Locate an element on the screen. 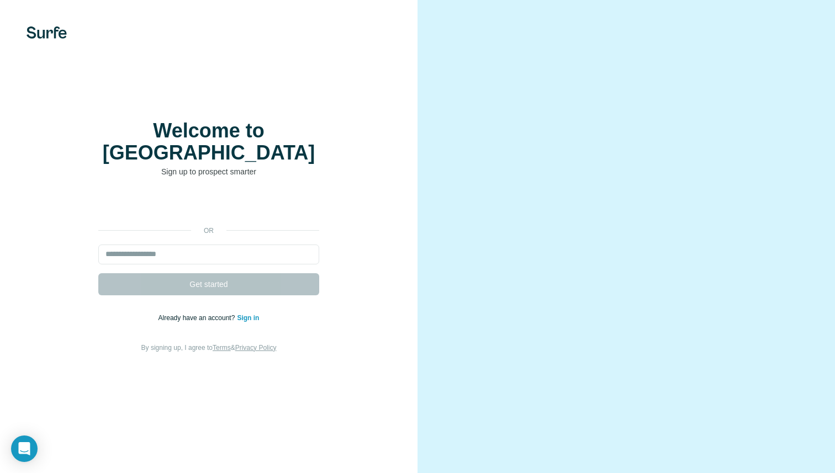  div: Open Intercom Messenger is located at coordinates (24, 449).